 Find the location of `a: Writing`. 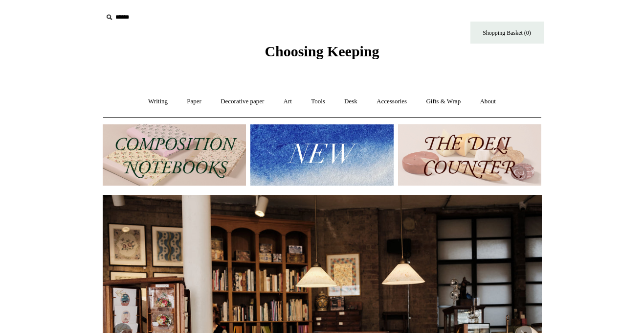

a: Writing is located at coordinates (158, 101).